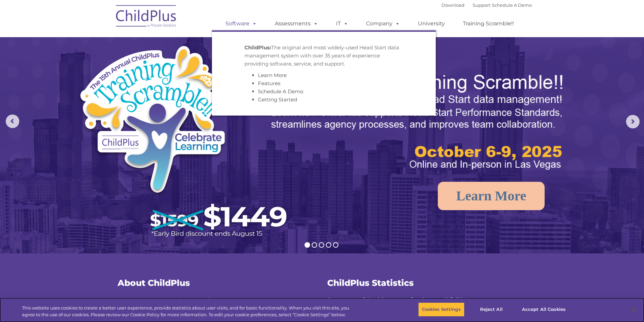 Image resolution: width=644 pixels, height=322 pixels. Describe the element at coordinates (370, 283) in the screenshot. I see `span: ChildPlus Statistics` at that location.